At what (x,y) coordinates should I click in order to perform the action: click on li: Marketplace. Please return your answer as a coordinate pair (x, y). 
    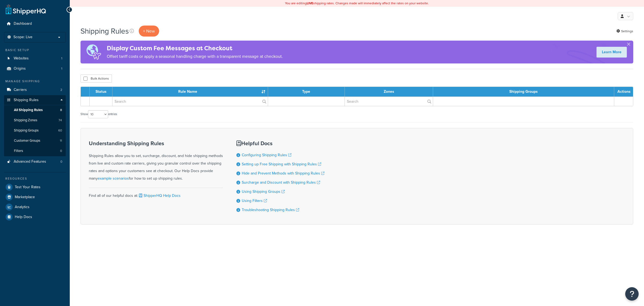
    Looking at the image, I should click on (35, 197).